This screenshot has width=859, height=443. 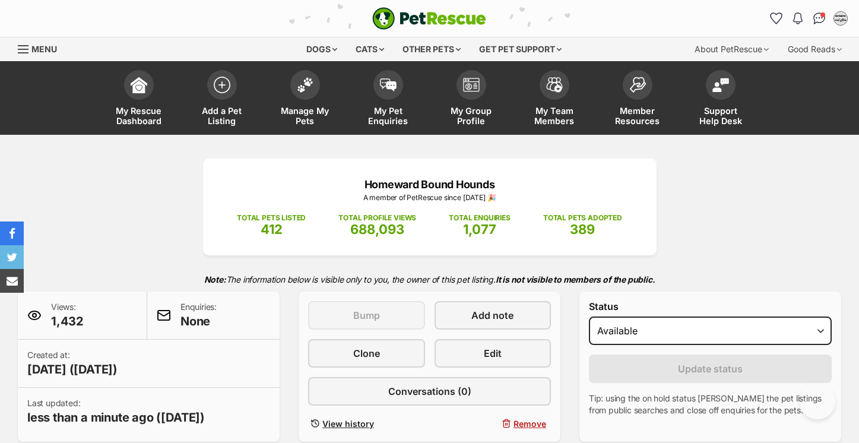 I want to click on img: add-pet-listing-icon-0afa8454b4691262ce3f59096e99ab1cd57d4a30225e0717b998d2c9b9846f56.svg, so click(x=222, y=85).